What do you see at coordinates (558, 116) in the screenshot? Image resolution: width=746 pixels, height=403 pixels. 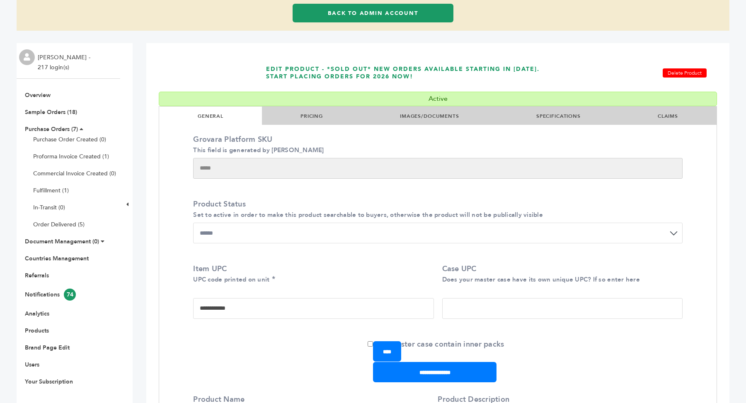 I see `a: SPECIFICATIONS` at bounding box center [558, 116].